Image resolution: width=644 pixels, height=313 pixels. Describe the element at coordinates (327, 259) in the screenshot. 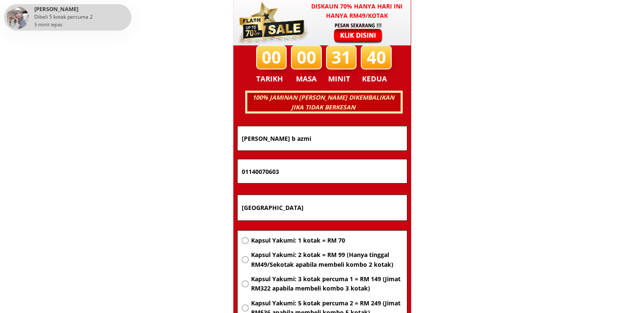

I see `span: Kapsul Yakumi: 2 kotak = RM 99 (Hanya tinggal RM49/Sekotak apabila membeli kombo 2 kotak)` at that location.